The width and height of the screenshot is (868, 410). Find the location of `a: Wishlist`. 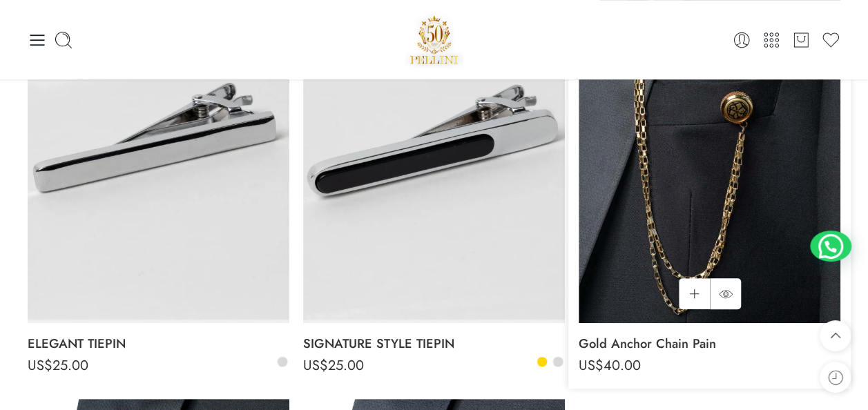

a: Wishlist is located at coordinates (830, 41).